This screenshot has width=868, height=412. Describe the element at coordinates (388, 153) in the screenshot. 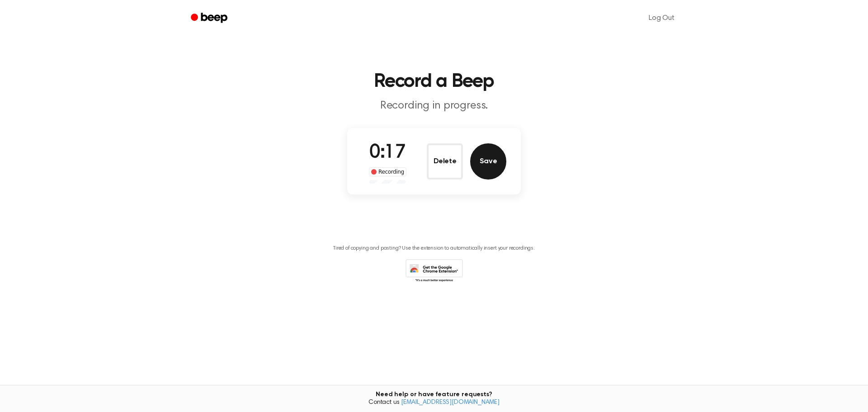

I see `span: 0:17` at that location.